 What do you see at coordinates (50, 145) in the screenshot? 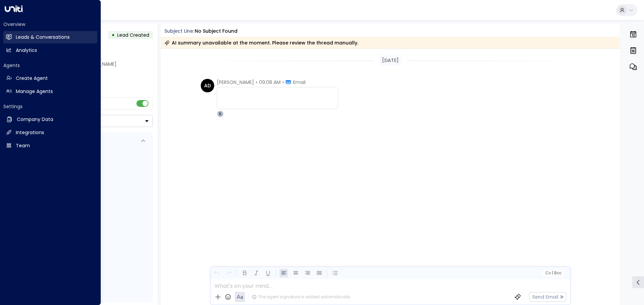
I see `a: Team` at bounding box center [50, 145].